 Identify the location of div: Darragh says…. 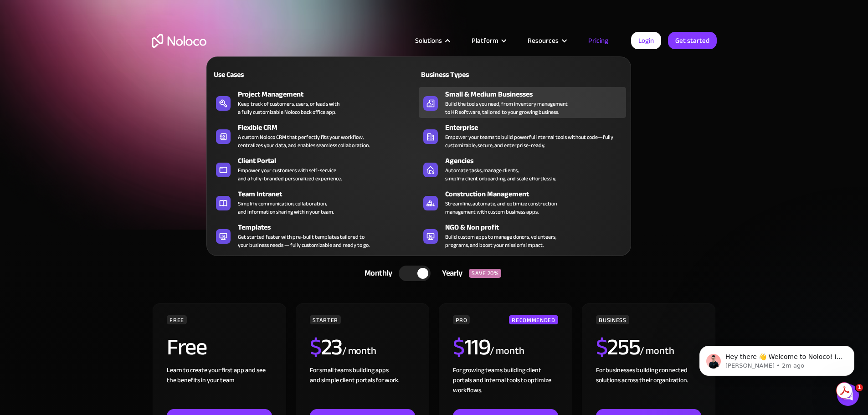
(91, 131).